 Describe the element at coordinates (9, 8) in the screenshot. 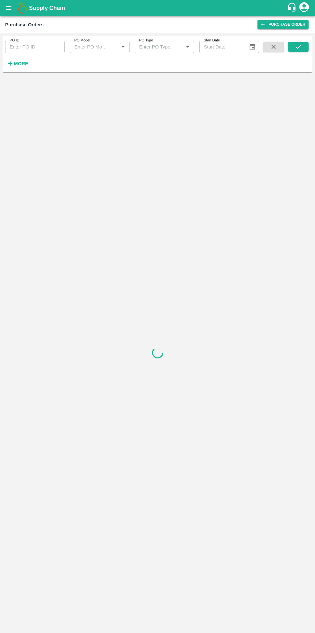

I see `button: open drawer` at that location.